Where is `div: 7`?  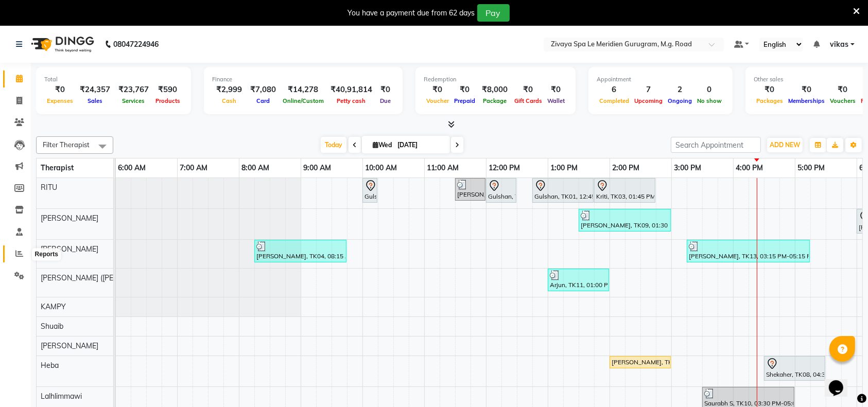
div: 7 is located at coordinates (648, 89).